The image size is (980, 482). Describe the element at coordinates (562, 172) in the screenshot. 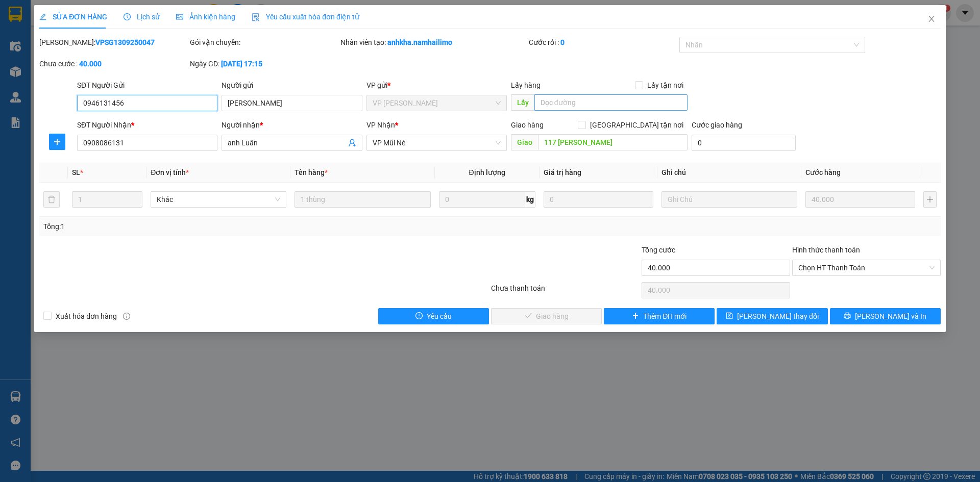

I see `span: Giá trị hàng` at that location.